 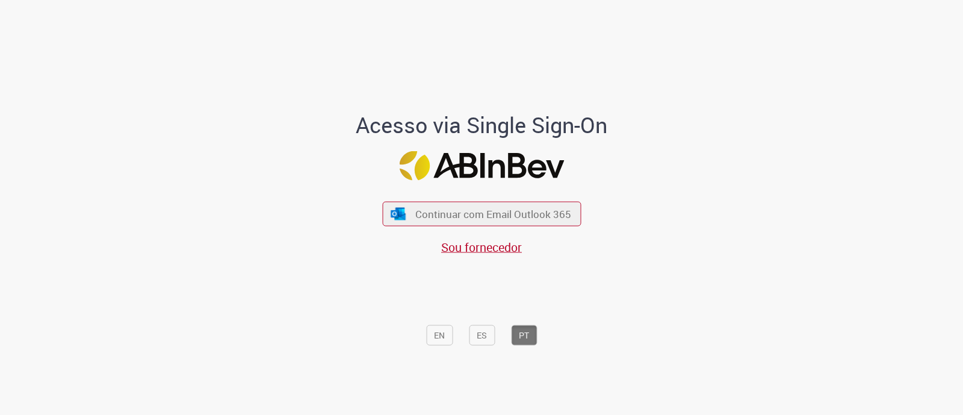 I want to click on button: ES, so click(x=481, y=335).